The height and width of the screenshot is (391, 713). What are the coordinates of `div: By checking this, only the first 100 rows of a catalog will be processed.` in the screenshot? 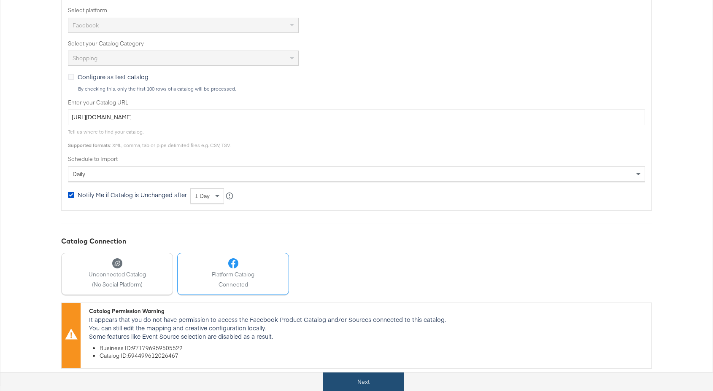 It's located at (361, 89).